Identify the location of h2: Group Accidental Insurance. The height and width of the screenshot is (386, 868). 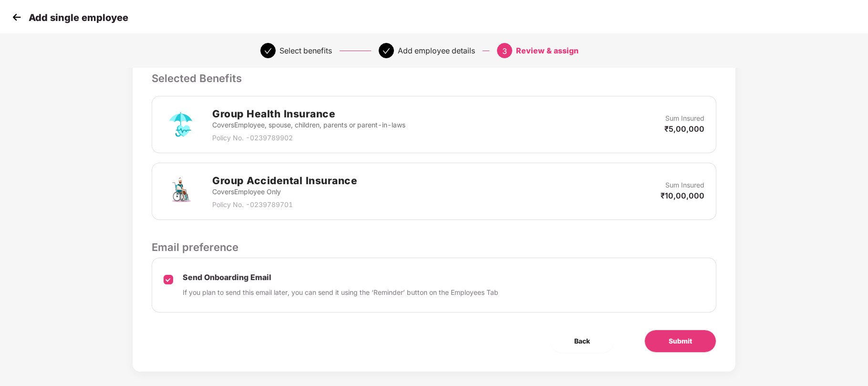
(285, 180).